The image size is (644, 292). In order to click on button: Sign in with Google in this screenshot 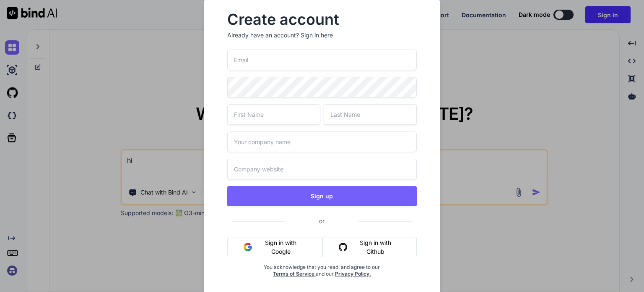, I will do `click(274, 247)`.